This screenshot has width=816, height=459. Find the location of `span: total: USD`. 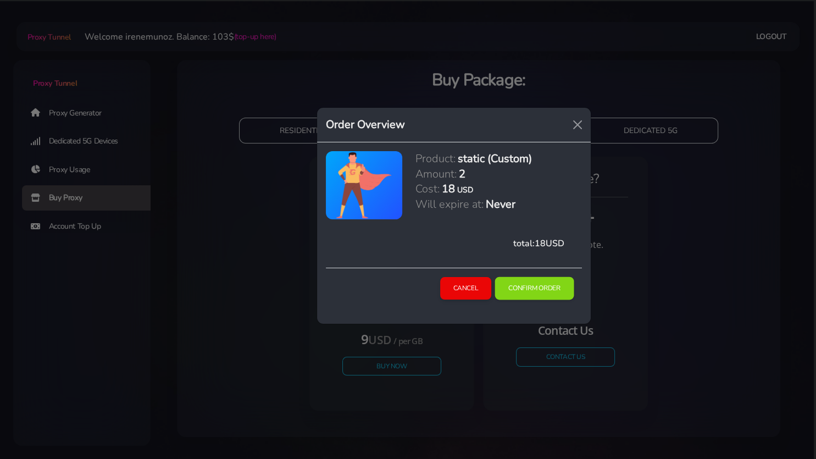

span: total: USD is located at coordinates (539, 243).